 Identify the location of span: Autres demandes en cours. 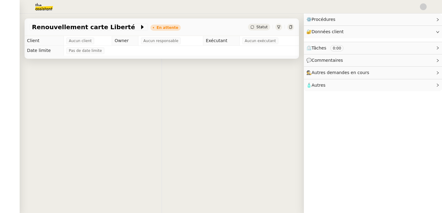
(340, 72).